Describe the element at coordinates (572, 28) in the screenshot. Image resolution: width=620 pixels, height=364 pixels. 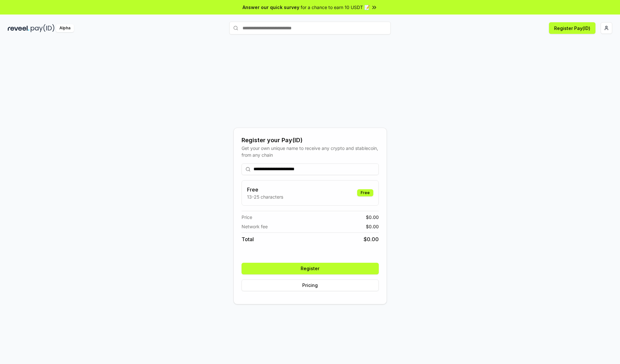
I see `button: Register Pay(ID)` at that location.